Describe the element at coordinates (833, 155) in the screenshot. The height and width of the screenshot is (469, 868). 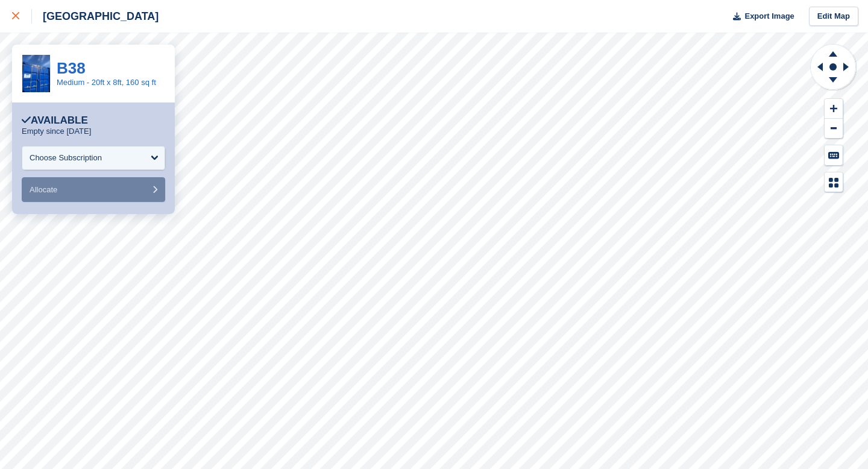
I see `button: Keyboard Shortcuts` at that location.